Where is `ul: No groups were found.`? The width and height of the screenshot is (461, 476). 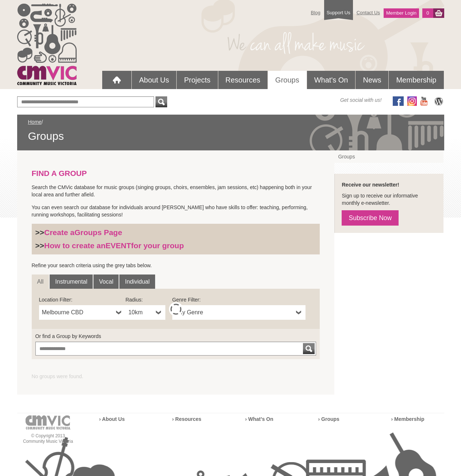
ul: No groups were found. is located at coordinates (176, 376).